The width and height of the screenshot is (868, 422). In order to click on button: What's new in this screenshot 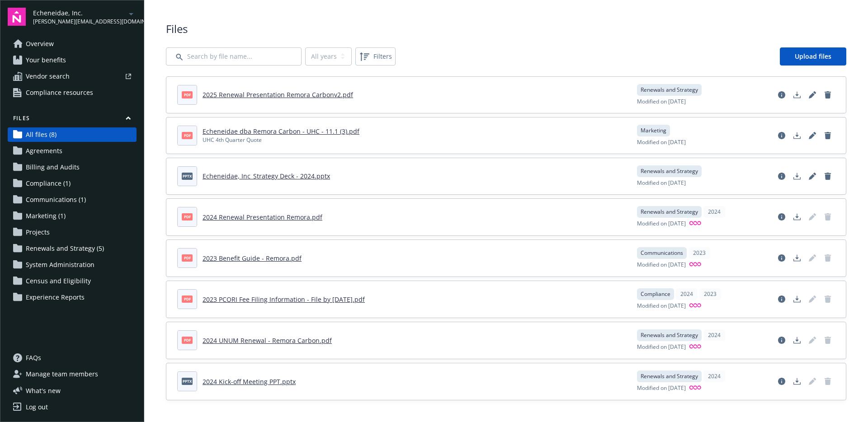, I will do `click(41, 390)`.